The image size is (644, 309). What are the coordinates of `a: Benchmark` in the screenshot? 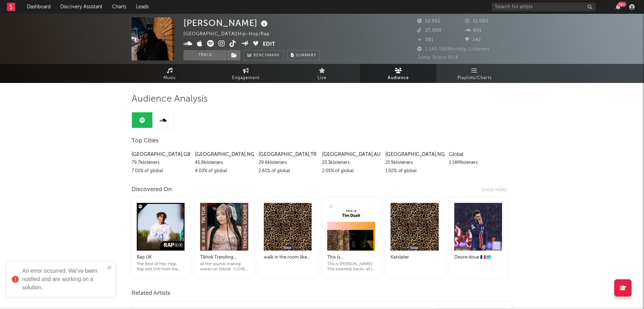 It's located at (263, 55).